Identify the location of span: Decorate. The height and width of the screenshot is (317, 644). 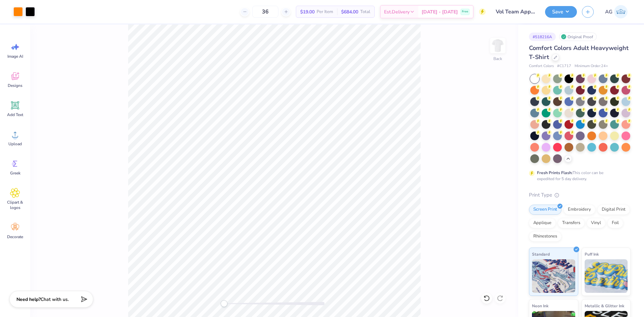
(15, 236).